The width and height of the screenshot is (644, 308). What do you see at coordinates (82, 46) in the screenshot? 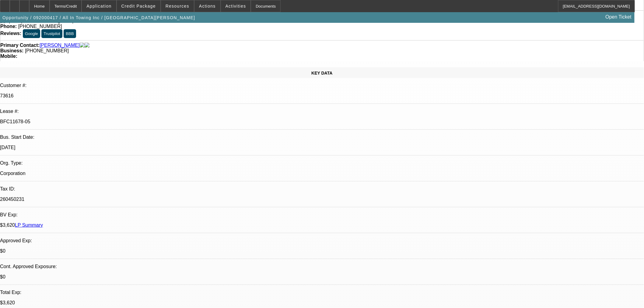
I see `img: facebook-icon.png` at bounding box center [82, 46].